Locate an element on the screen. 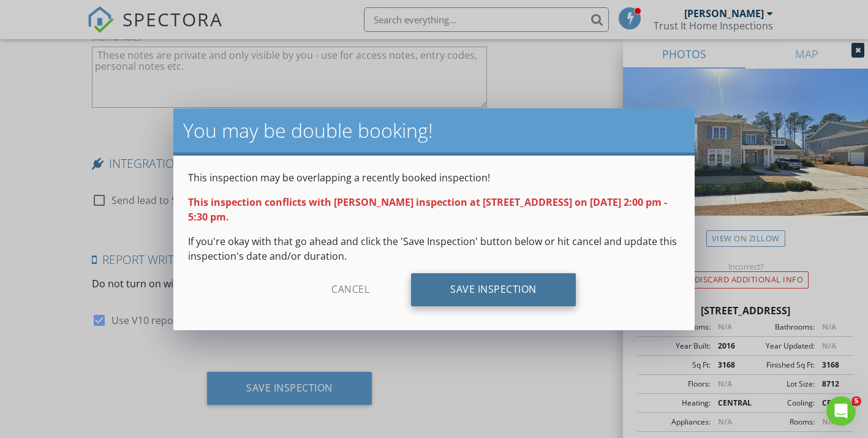 The image size is (868, 438). h2: You may be double booking! is located at coordinates (434, 131).